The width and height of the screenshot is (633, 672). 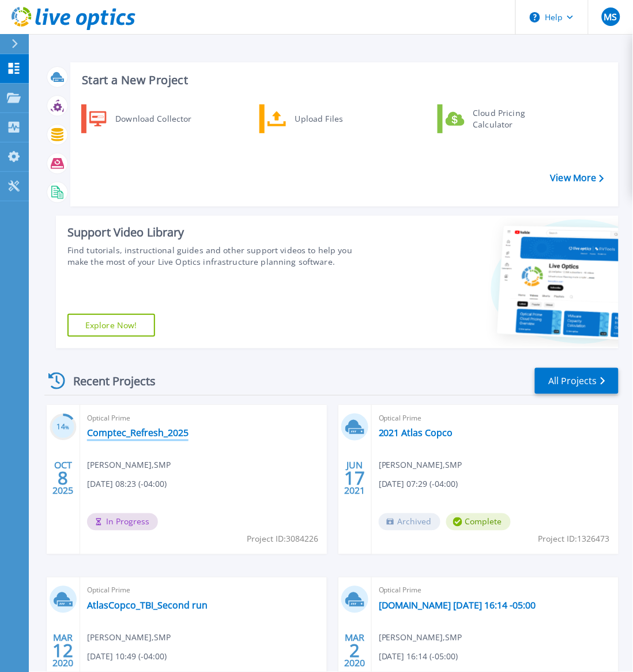 What do you see at coordinates (332, 119) in the screenshot?
I see `div: Upload Files` at bounding box center [332, 119].